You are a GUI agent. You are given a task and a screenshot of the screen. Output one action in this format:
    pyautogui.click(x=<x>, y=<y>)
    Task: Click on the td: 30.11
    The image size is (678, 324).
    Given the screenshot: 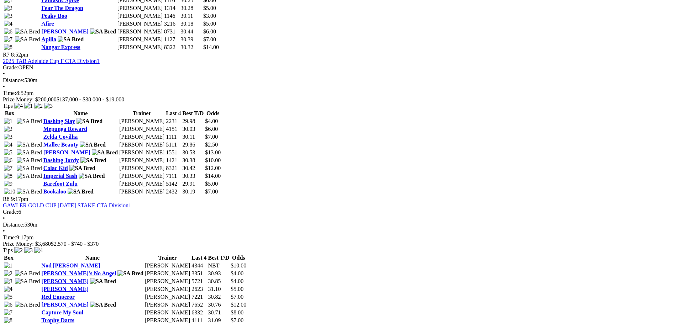 What is the action you would take?
    pyautogui.click(x=191, y=16)
    